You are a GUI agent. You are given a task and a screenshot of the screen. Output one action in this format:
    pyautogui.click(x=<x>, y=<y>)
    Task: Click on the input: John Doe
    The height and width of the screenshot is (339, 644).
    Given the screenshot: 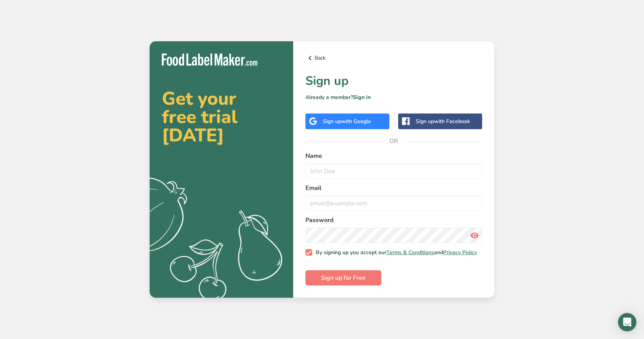 What is the action you would take?
    pyautogui.click(x=394, y=171)
    